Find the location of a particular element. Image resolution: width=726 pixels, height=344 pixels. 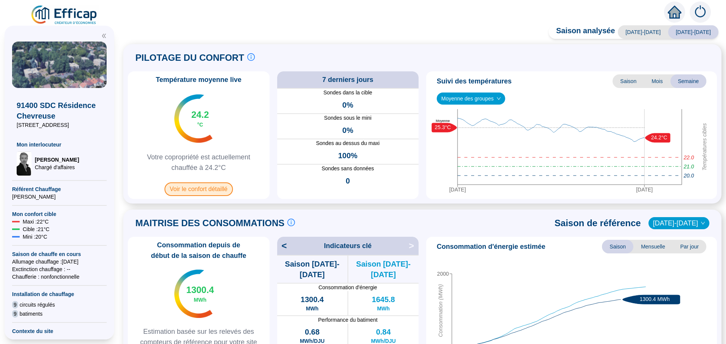

span: Indicateurs clé is located at coordinates (348, 246).